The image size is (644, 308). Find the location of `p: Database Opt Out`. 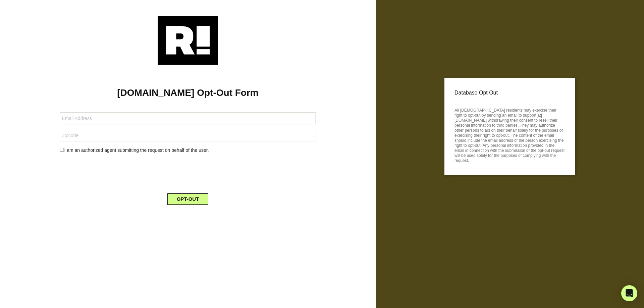

p: Database Opt Out is located at coordinates (510, 93).